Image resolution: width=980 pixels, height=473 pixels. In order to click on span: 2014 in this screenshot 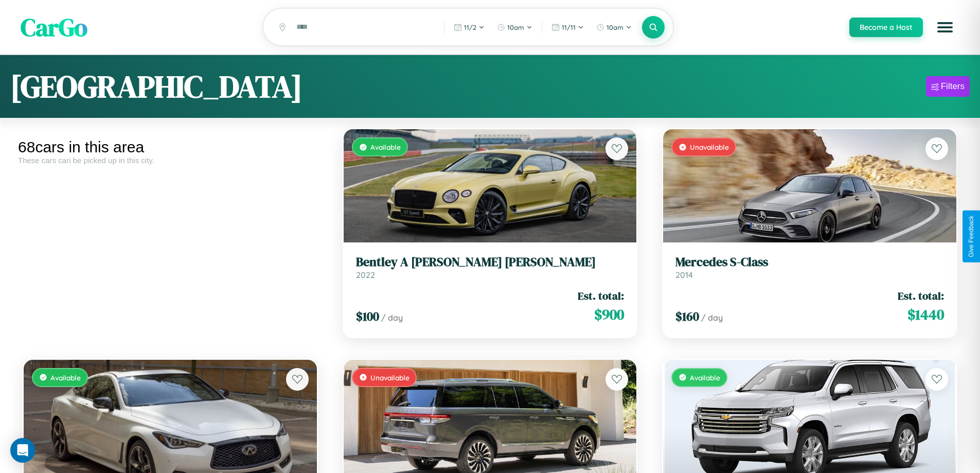, I will do `click(684, 274)`.